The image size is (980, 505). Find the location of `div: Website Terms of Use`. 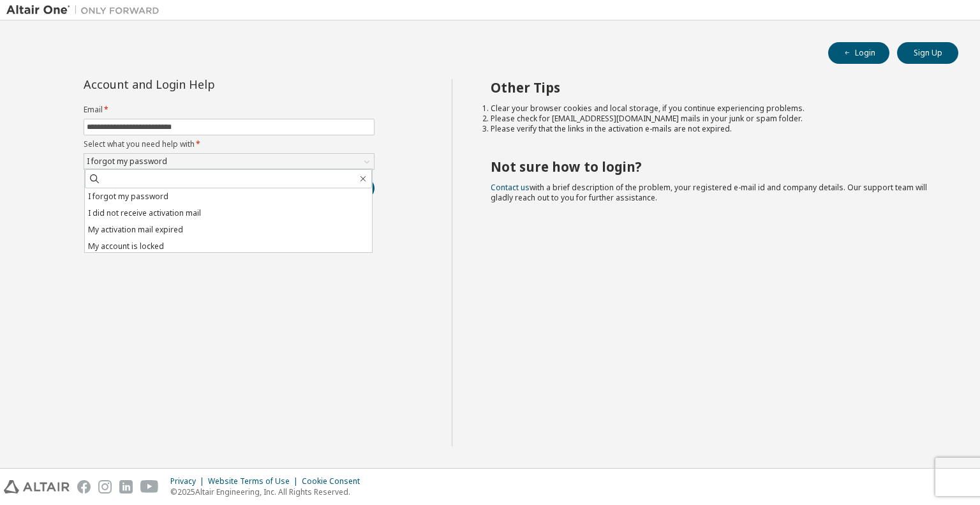

div: Website Terms of Use is located at coordinates (254, 481).